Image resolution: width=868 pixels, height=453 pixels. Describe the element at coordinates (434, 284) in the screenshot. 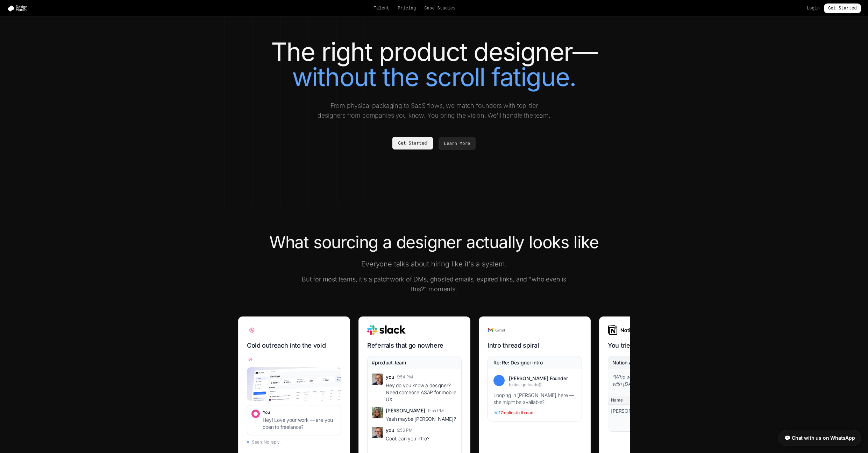

I see `p: But for most teams, it's a patchwork of DMs, ghosted emails, expired links, and "who even is this...` at that location.